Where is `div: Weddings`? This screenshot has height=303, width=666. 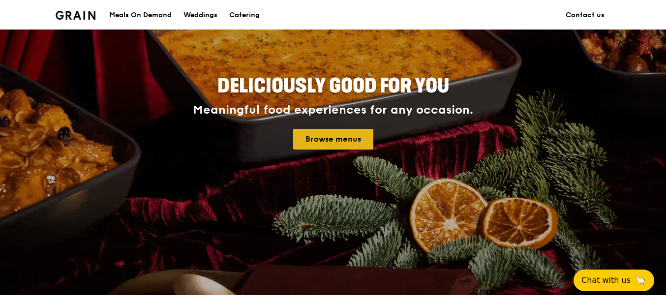
div: Weddings is located at coordinates (200, 15).